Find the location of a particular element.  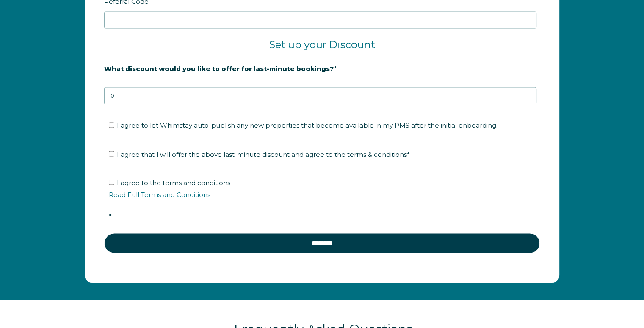

span: I agree to the terms and conditions is located at coordinates (325, 199).